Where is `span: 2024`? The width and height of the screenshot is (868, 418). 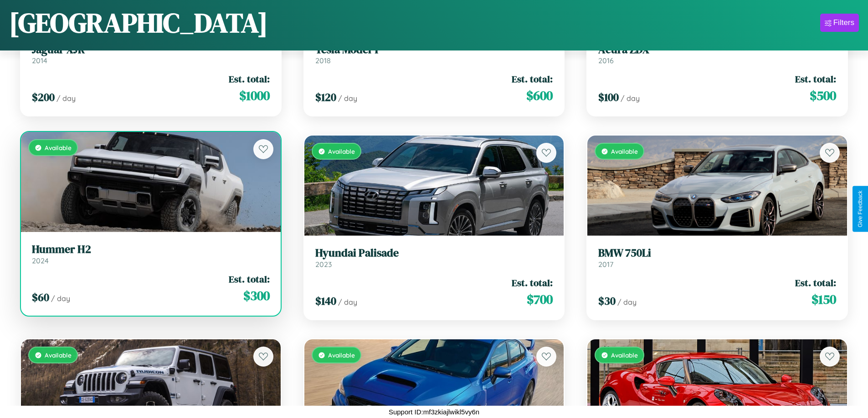 span: 2024 is located at coordinates (40, 261).